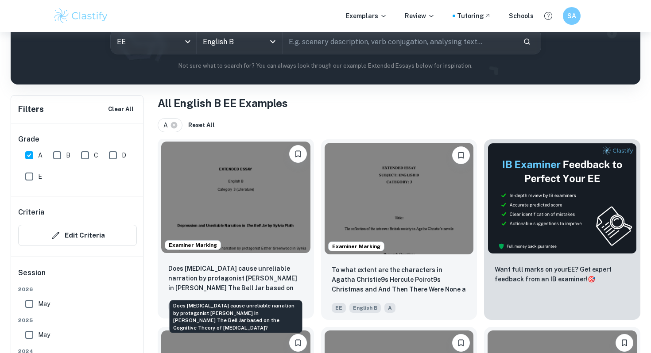 This screenshot has width=651, height=353. What do you see at coordinates (325, 66) in the screenshot?
I see `p: Not sure what to search for? You can always look through our example Extended Essays below for in...` at bounding box center [325, 66].